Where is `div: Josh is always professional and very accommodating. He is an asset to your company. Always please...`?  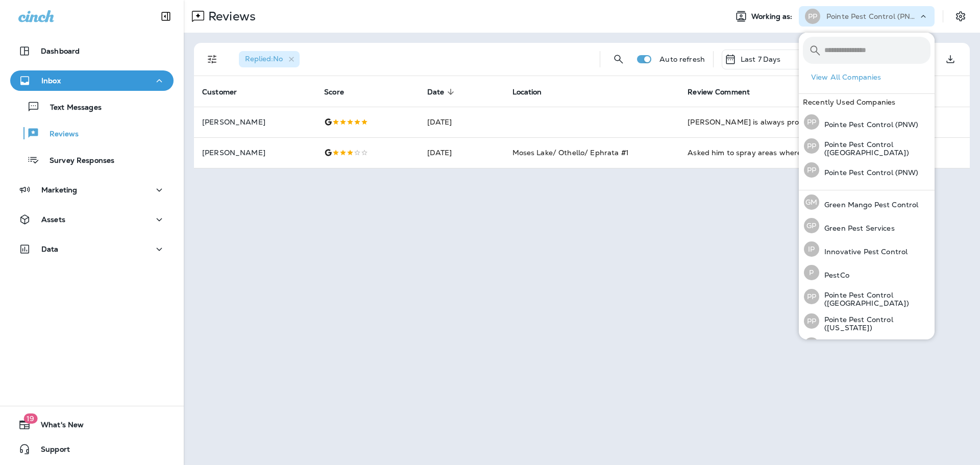 div: Josh is always professional and very accommodating. He is an asset to your company. Always please... is located at coordinates (776, 122).